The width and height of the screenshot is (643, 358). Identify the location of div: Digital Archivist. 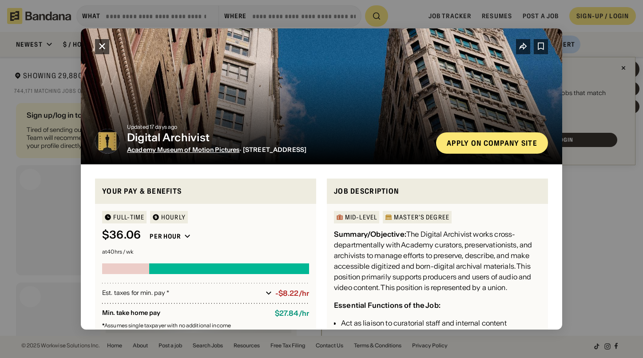
(278, 138).